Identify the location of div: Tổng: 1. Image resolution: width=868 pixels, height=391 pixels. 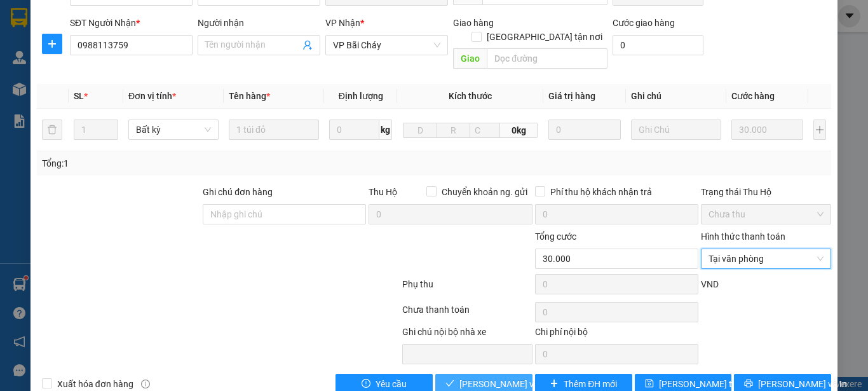
(189, 163).